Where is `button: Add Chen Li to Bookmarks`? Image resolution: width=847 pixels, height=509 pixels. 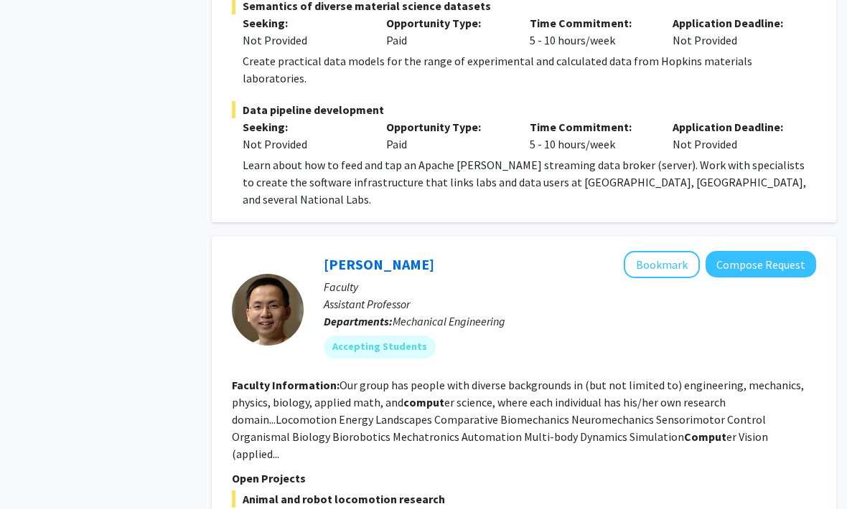
button: Add Chen Li to Bookmarks is located at coordinates (661, 265).